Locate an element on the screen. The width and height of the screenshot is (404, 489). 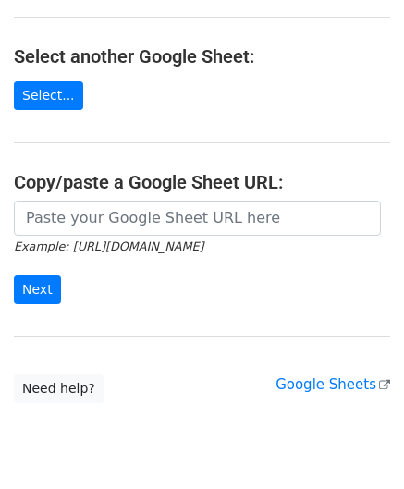
input: Next is located at coordinates (37, 289).